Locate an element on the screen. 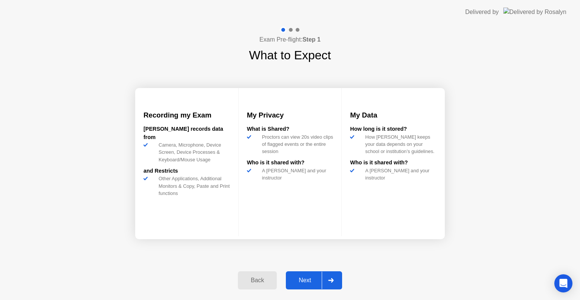  div: Camera, Microphone, Device Screen, Device Processes & Keyboard/Mouse Usage is located at coordinates (192, 152).